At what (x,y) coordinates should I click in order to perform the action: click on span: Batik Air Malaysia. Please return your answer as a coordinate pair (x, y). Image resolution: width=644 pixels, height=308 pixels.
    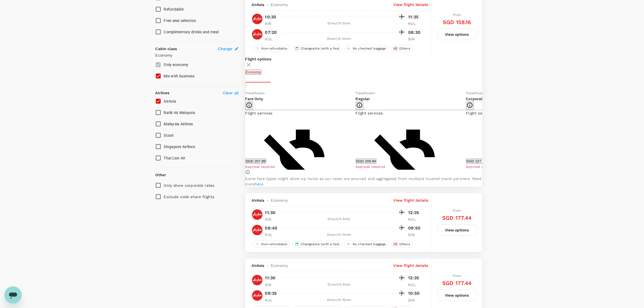
    Looking at the image, I should click on (180, 112).